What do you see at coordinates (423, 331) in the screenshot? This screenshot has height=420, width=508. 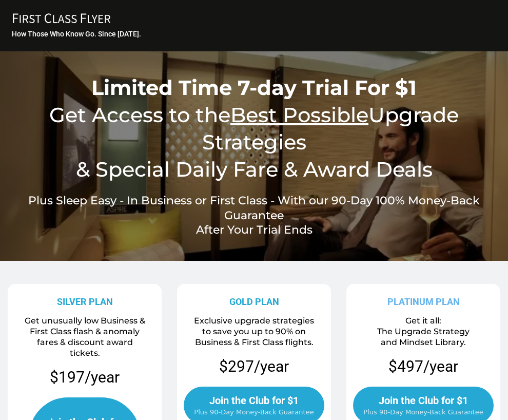 I see `span: The Upgrade Strategy` at bounding box center [423, 331].